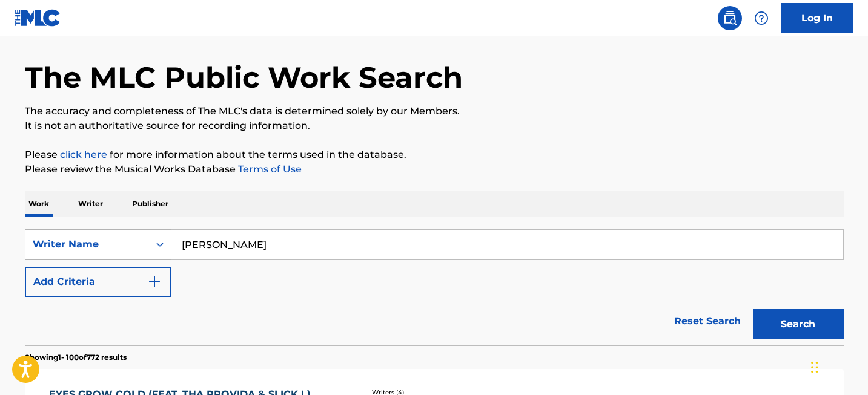 Image resolution: width=868 pixels, height=395 pixels. What do you see at coordinates (761, 18) in the screenshot?
I see `img: help` at bounding box center [761, 18].